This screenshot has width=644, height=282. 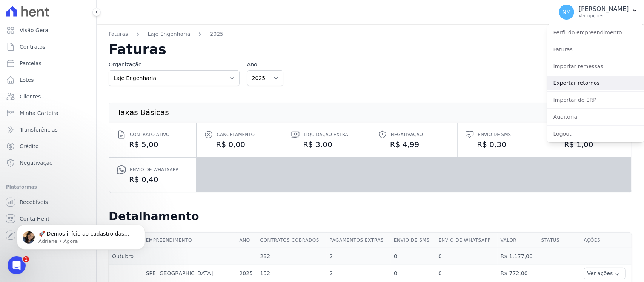 What do you see at coordinates (603, 16) in the screenshot?
I see `p: Ver opções` at bounding box center [603, 16].